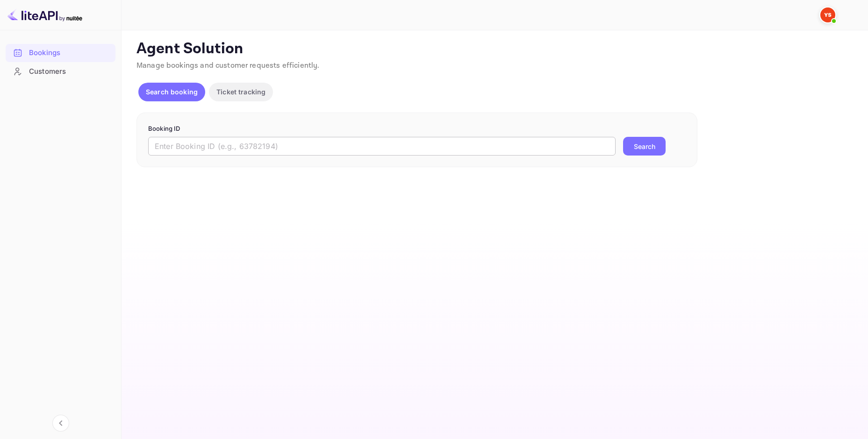 This screenshot has height=439, width=868. Describe the element at coordinates (828, 15) in the screenshot. I see `img: Yandex Support` at that location.